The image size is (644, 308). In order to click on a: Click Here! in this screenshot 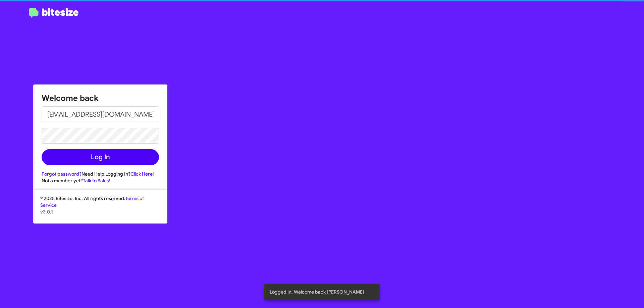, I will do `click(142, 174)`.